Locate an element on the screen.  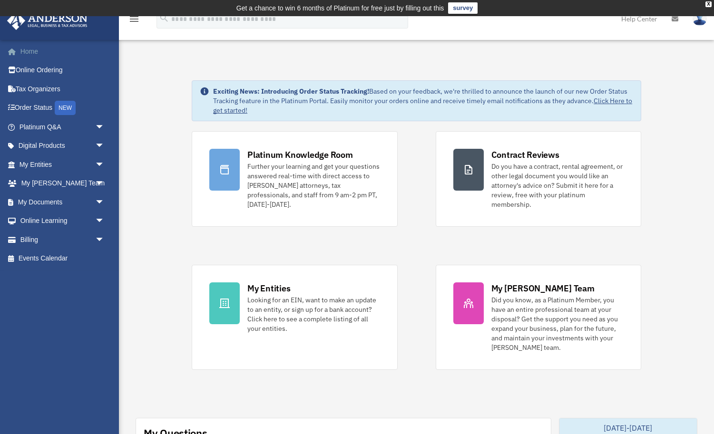
a: My Entities Looking for an EIN, want to make an update to an entity, or sign up for a bank accoun... is located at coordinates (294, 317).